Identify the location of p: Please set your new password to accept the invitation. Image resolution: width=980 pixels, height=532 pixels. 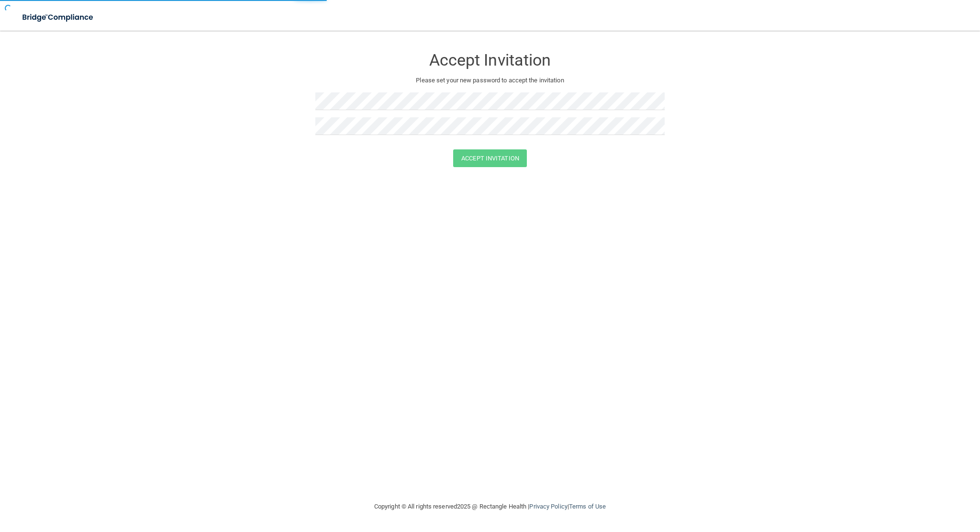
(490, 80).